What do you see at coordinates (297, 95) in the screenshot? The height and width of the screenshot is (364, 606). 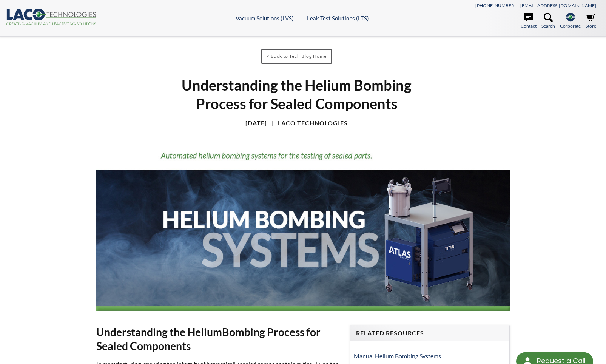 I see `h1: Understanding the Helium Bombing Process for Sealed Components` at bounding box center [297, 95].